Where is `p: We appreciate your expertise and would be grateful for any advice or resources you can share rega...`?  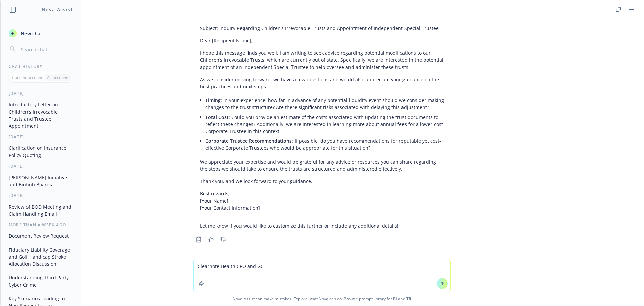
p: We appreciate your expertise and would be grateful for any advice or resources you can share rega... is located at coordinates (322, 165).